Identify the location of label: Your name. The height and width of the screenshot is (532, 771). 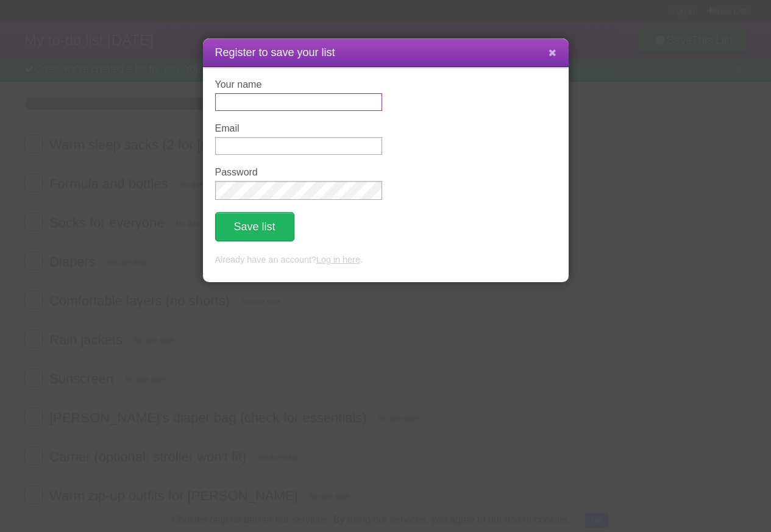
(298, 85).